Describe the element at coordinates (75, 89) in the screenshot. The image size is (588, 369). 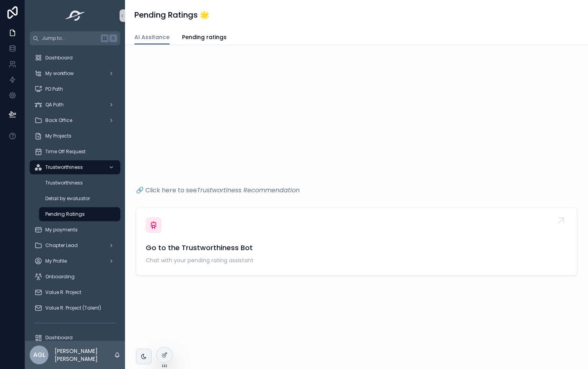
I see `a: PO Path` at that location.